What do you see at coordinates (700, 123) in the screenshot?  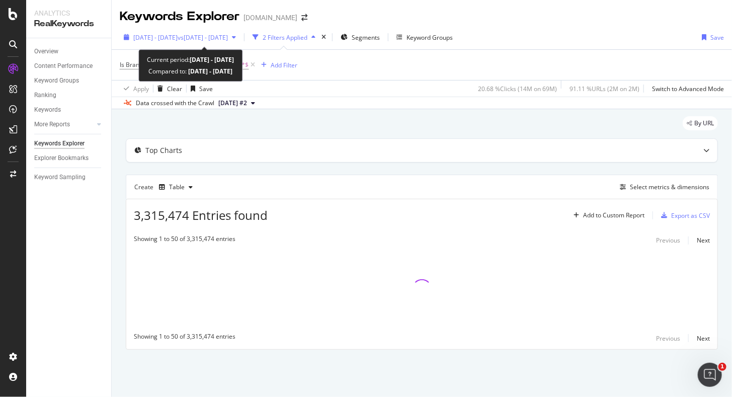 I see `div: legacy label` at bounding box center [700, 123].